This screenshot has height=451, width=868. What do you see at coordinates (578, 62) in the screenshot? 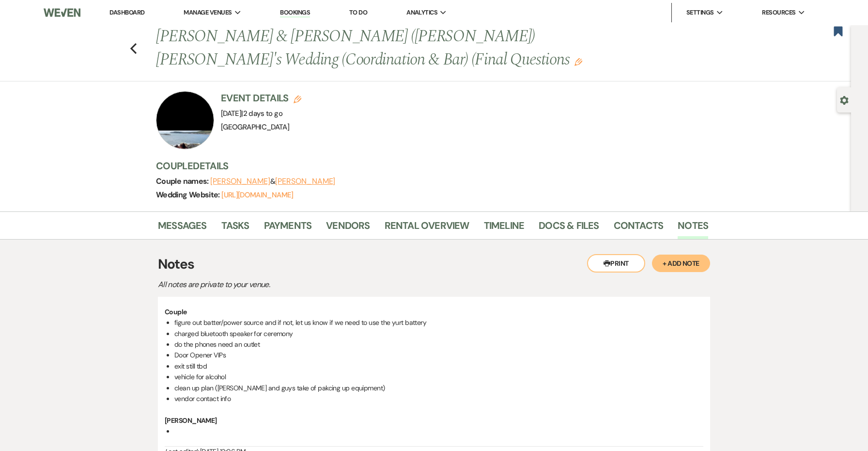
I see `button: Edit` at bounding box center [578, 62].